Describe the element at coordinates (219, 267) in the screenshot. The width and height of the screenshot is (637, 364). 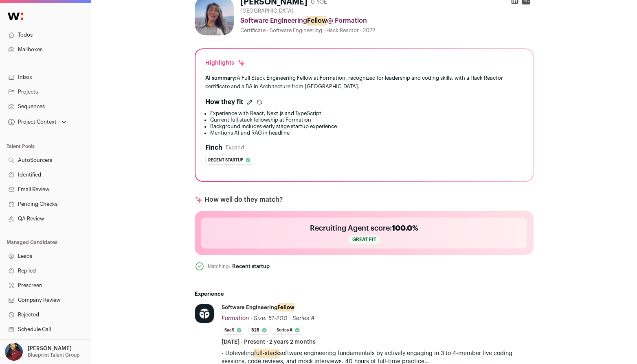
I see `div: Matching:` at that location.